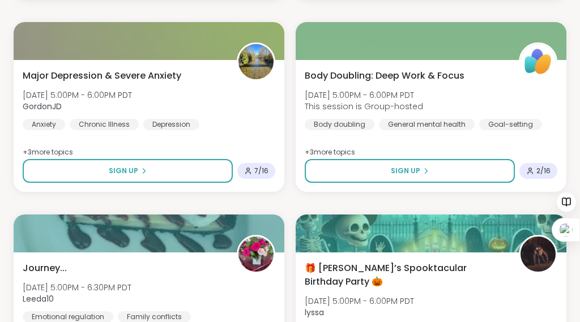 This screenshot has height=322, width=580. Describe the element at coordinates (538, 254) in the screenshot. I see `img: lyssa` at that location.